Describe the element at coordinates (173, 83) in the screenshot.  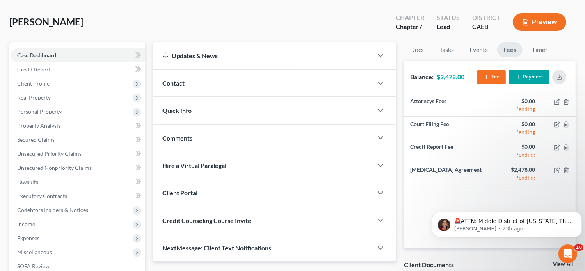
I see `span: Contact` at that location.